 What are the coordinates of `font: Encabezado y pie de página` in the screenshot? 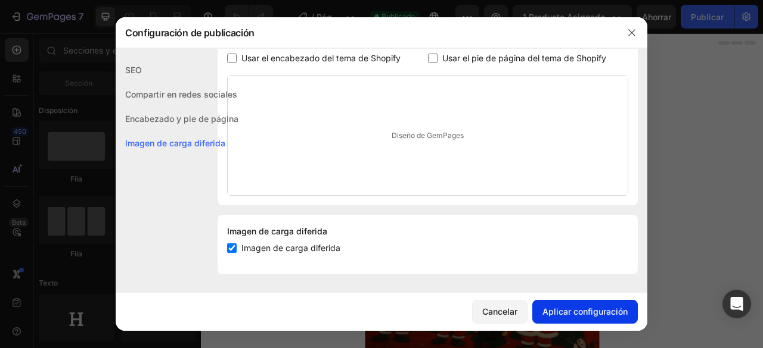 It's located at (182, 119).